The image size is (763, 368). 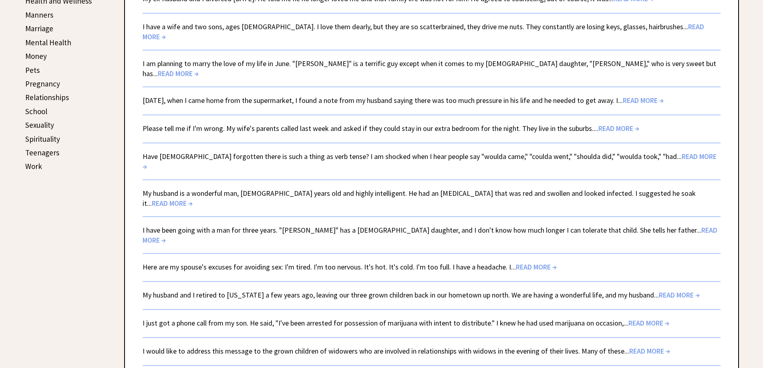 I want to click on a: Marriage, so click(x=39, y=28).